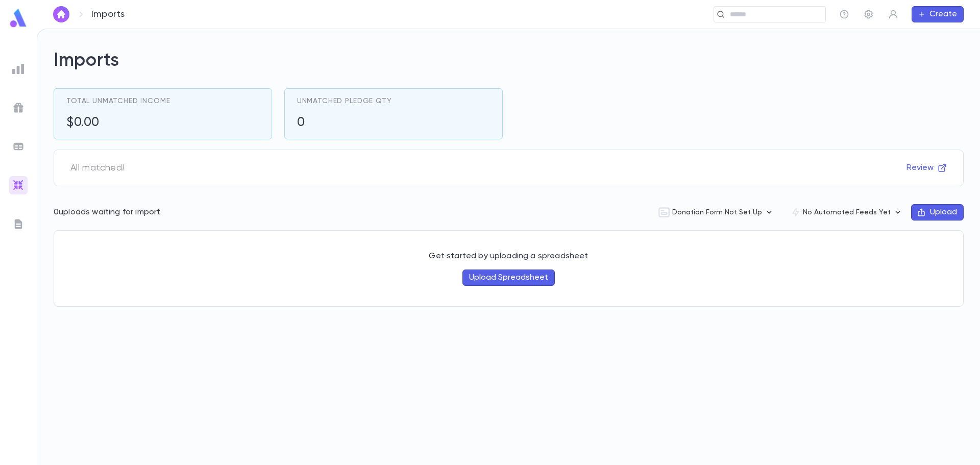 Image resolution: width=980 pixels, height=465 pixels. I want to click on button: Donation Form Not Set Up, so click(716, 212).